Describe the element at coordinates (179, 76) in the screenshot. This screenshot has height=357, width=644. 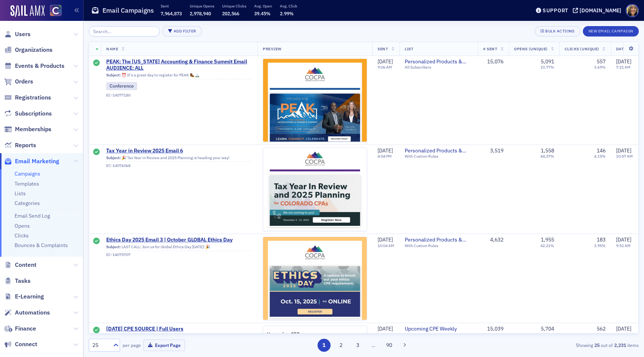
I see `div: ⏰ It's a great day to register for PEAK 🥾🏔️` at that location.